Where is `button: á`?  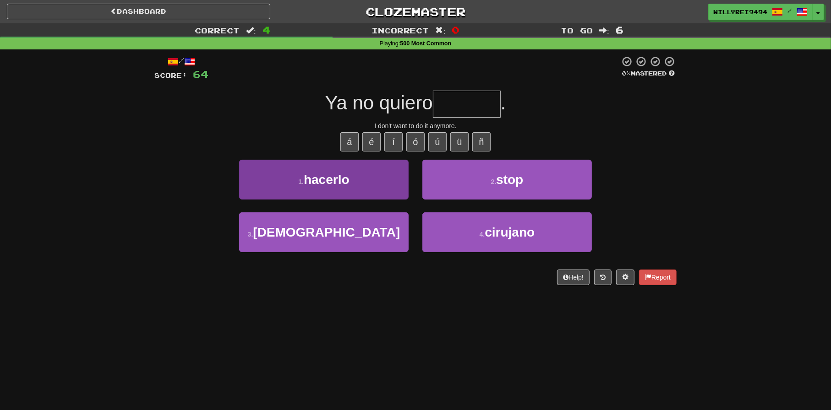 button: á is located at coordinates (350, 142).